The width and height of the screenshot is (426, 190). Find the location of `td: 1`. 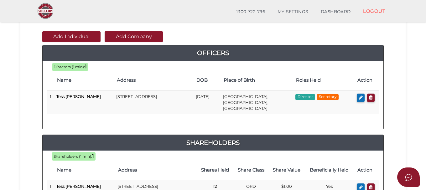

td: 1 is located at coordinates (50, 102).